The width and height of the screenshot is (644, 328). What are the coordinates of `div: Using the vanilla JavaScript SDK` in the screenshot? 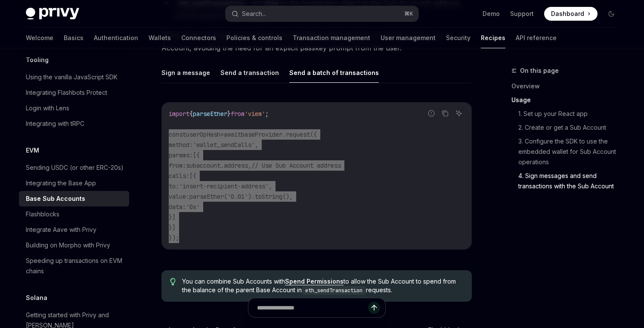 It's located at (71, 77).